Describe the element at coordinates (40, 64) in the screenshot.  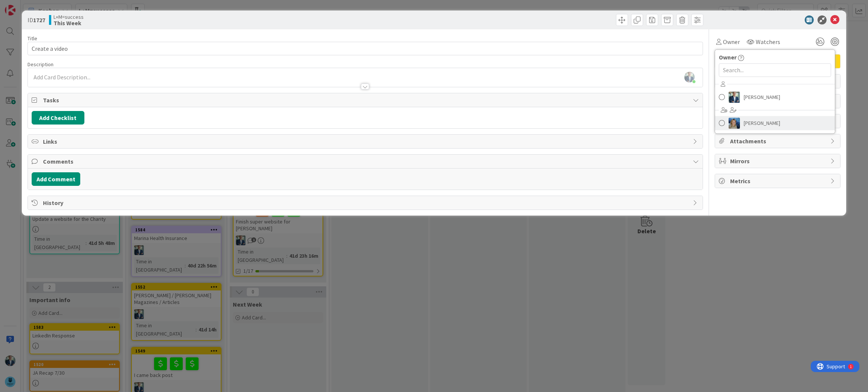
I see `span: Description` at that location.